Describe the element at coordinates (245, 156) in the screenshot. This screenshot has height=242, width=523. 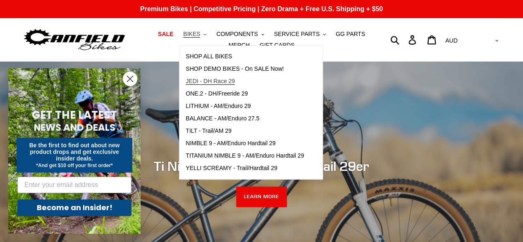
I see `span: TITANIUM NIMBLE 9 - AM/Enduro Hardtail 29` at that location.